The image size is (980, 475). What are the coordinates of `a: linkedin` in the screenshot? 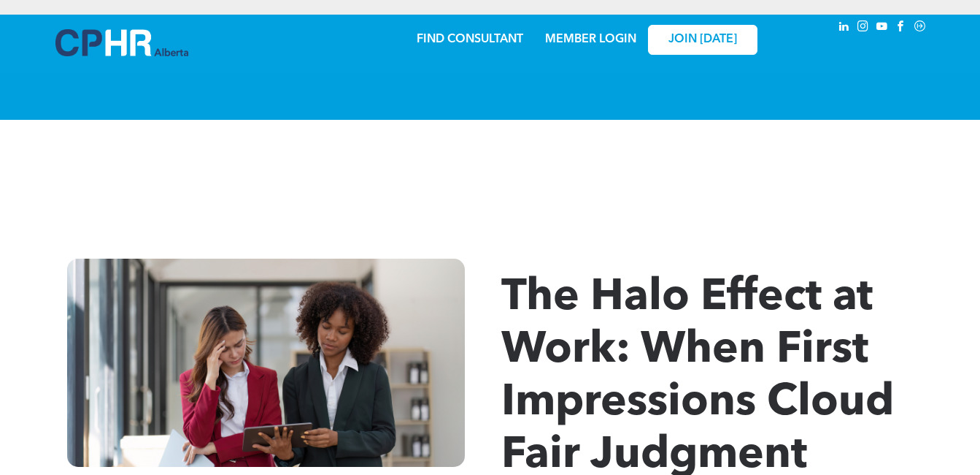 It's located at (844, 28).